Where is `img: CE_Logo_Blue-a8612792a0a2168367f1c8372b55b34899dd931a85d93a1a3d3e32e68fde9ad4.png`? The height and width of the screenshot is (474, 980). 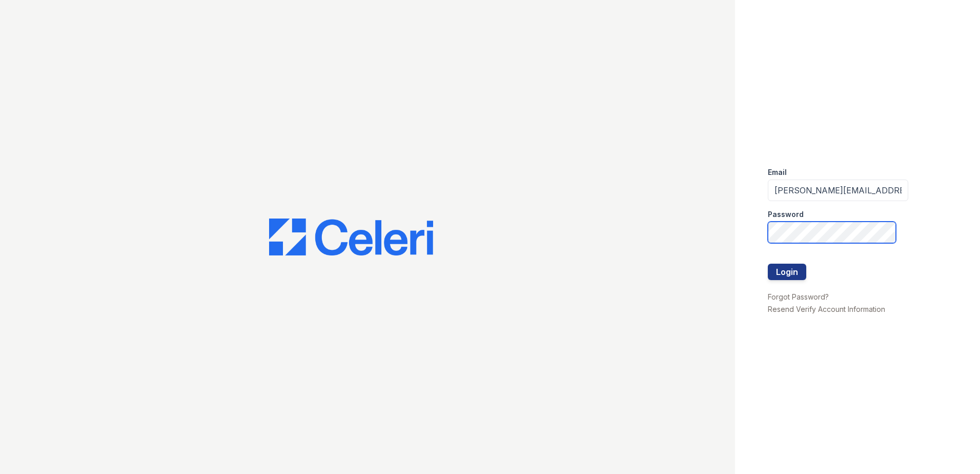
img: CE_Logo_Blue-a8612792a0a2168367f1c8372b55b34899dd931a85d93a1a3d3e32e68fde9ad4.png is located at coordinates (351, 237).